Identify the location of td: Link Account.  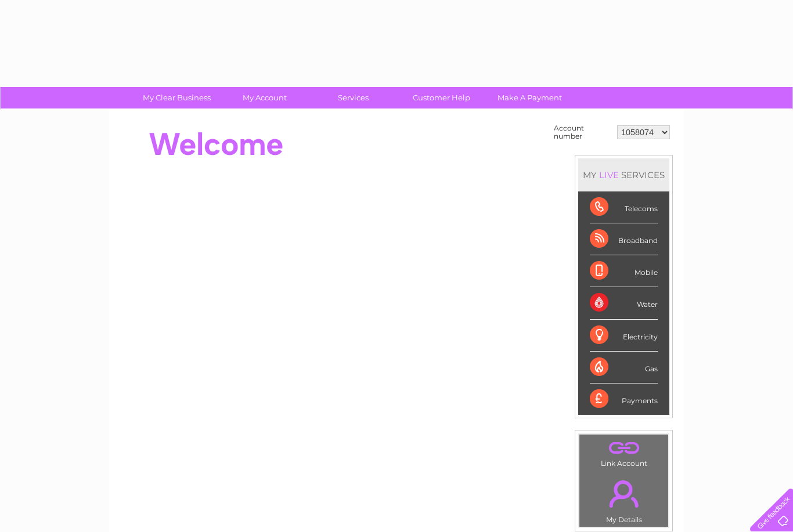
(623, 452).